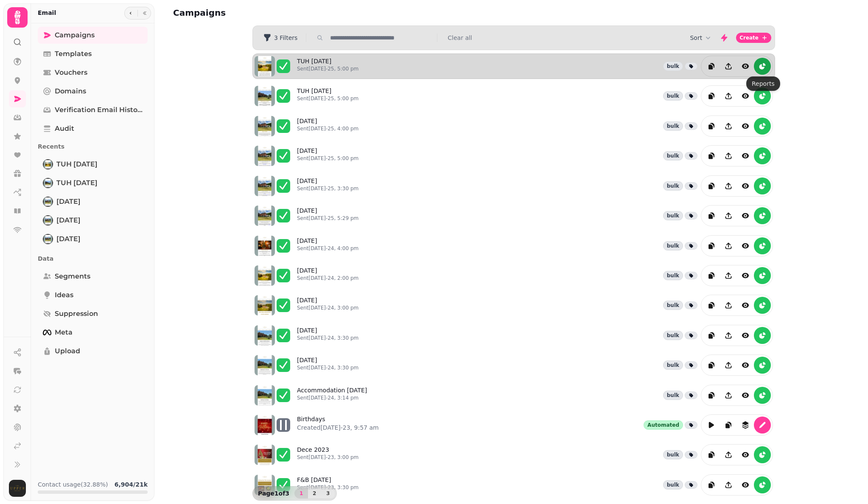 The width and height of the screenshot is (868, 504). What do you see at coordinates (92, 351) in the screenshot?
I see `a: Upload` at bounding box center [92, 351].